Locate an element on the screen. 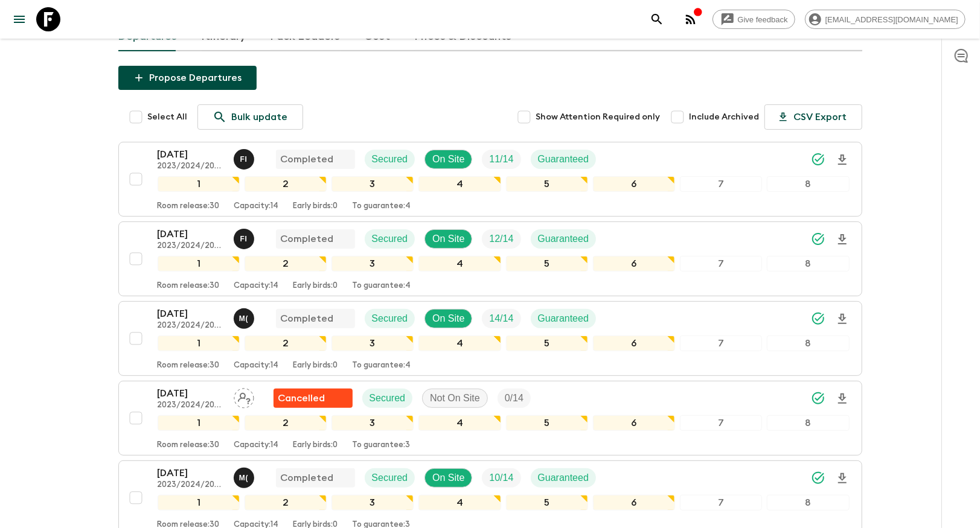 Image resolution: width=980 pixels, height=528 pixels. p: Cancelled is located at coordinates (301, 398).